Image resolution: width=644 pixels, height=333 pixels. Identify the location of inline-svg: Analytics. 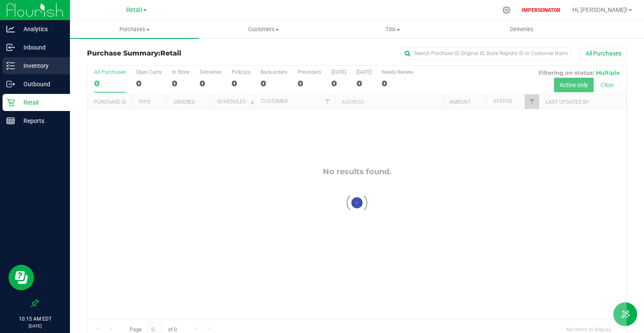
(11, 29).